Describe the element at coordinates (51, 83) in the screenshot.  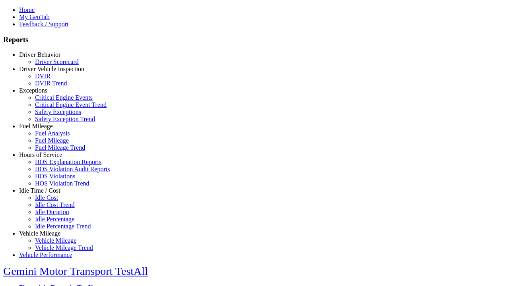
I see `a: DVIR Trend` at that location.